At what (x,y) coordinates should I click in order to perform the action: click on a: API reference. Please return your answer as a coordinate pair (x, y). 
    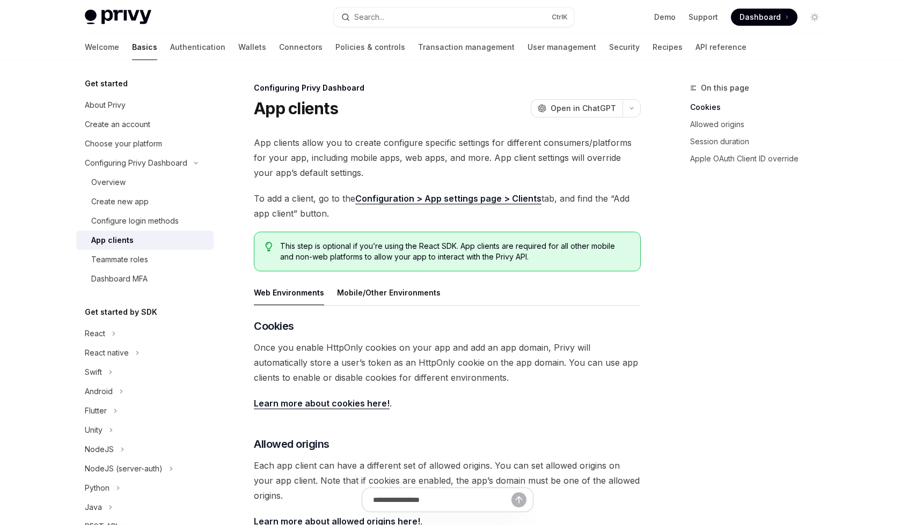
    Looking at the image, I should click on (721, 47).